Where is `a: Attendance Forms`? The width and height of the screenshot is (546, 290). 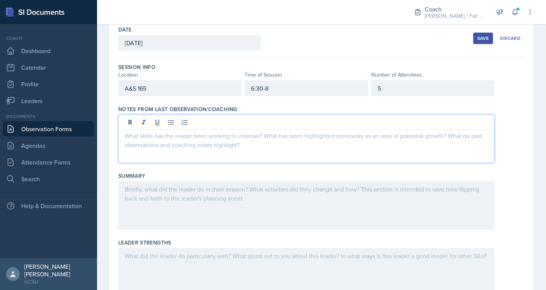 a: Attendance Forms is located at coordinates (49, 162).